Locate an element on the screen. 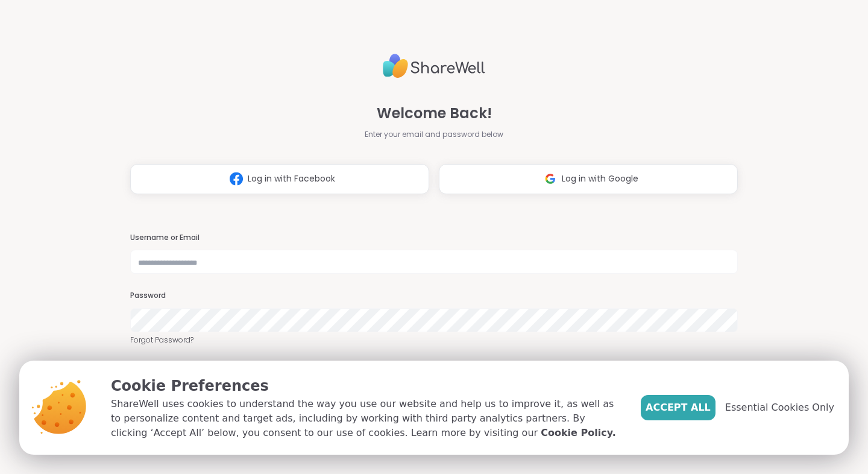 The image size is (868, 474). span: Log in with Facebook is located at coordinates (291, 179).